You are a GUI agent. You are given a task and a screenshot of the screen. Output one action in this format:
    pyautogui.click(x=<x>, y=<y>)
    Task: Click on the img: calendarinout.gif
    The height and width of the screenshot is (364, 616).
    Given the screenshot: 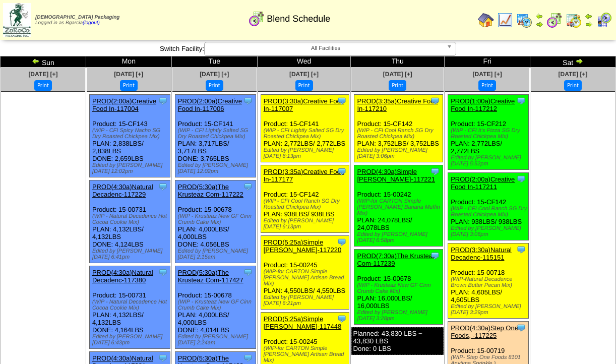 What is the action you would take?
    pyautogui.click(x=573, y=20)
    